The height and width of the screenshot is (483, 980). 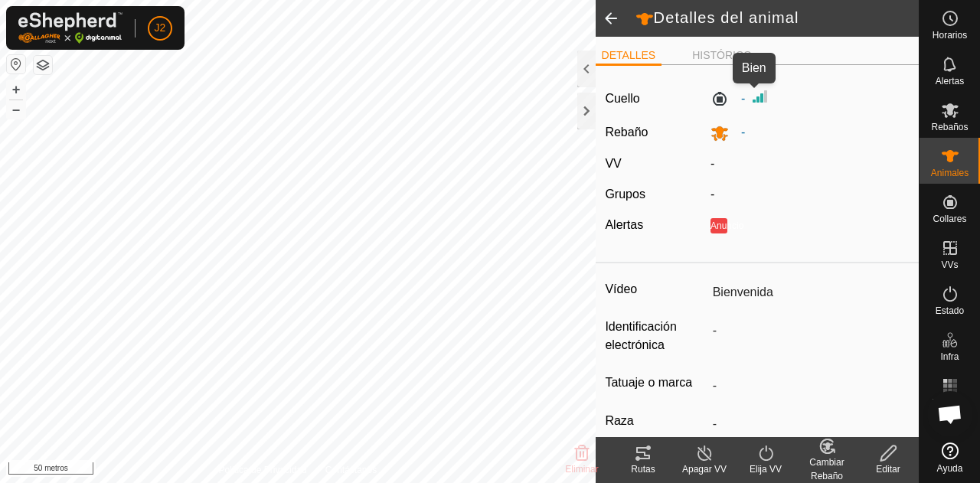 What do you see at coordinates (643, 470) in the screenshot?
I see `font: Rutas` at bounding box center [643, 470].